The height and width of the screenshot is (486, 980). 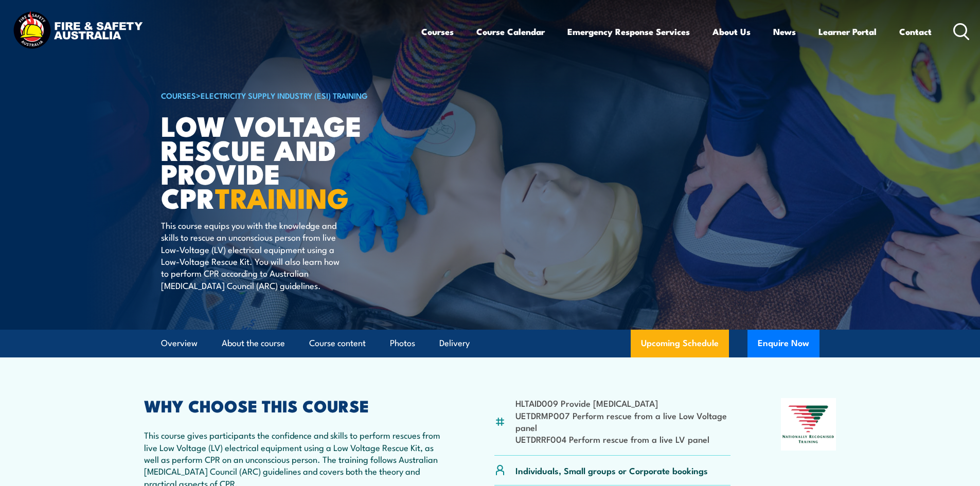 I want to click on a: Overview, so click(x=179, y=343).